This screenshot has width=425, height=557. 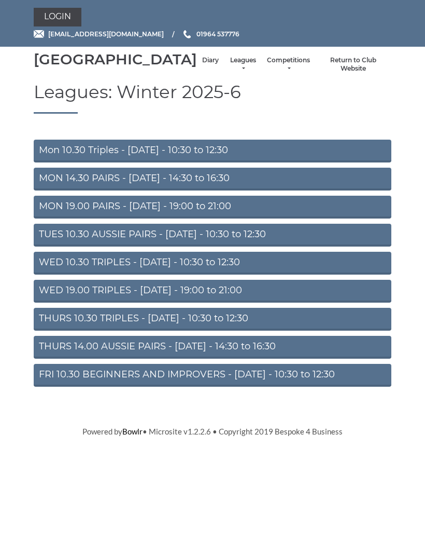 What do you see at coordinates (213, 98) in the screenshot?
I see `h1: Leagues: Winter 2025-6` at bounding box center [213, 98].